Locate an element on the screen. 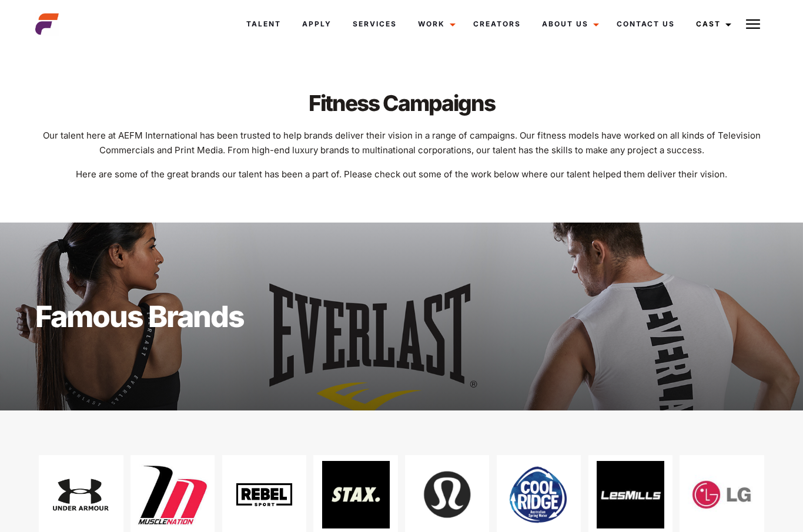 The image size is (803, 532). img: download 1 is located at coordinates (172, 495).